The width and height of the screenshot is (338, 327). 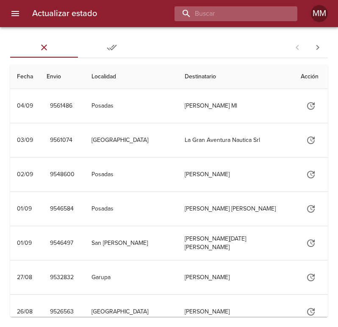 I want to click on button: 9526563, so click(x=62, y=311).